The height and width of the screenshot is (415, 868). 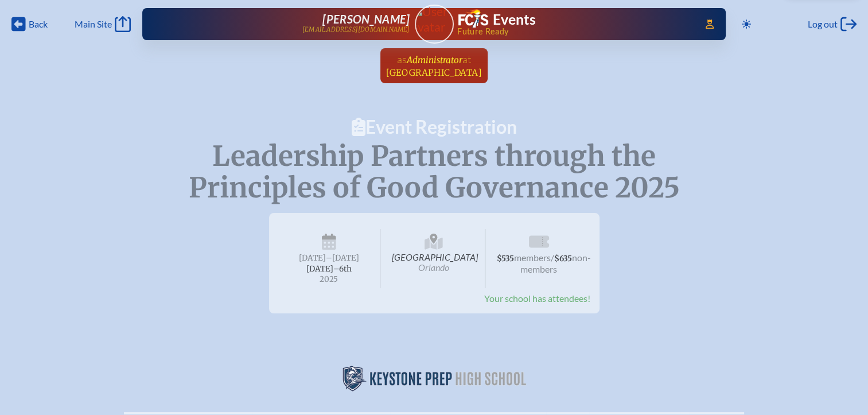 I want to click on img: User Avatar, so click(x=434, y=19).